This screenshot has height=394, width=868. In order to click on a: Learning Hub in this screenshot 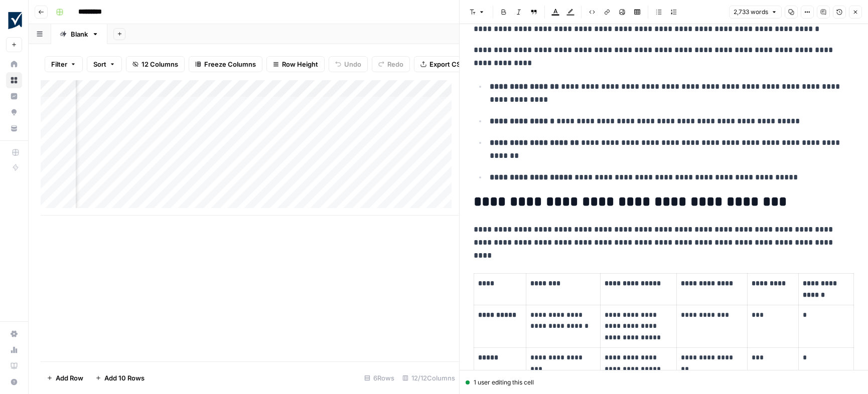, I will do `click(14, 366)`.